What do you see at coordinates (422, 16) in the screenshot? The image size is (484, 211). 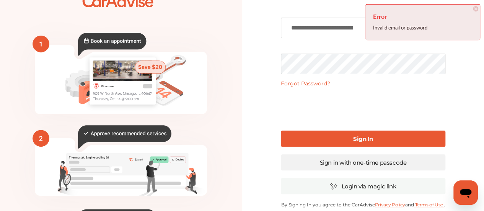 I see `h4: Error` at bounding box center [422, 16].